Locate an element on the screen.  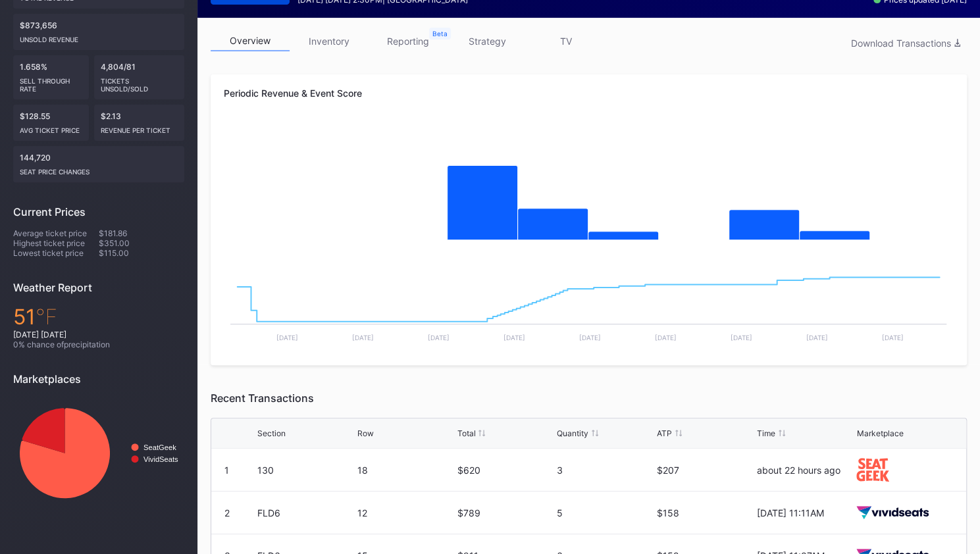
div: ATP is located at coordinates (664, 433).